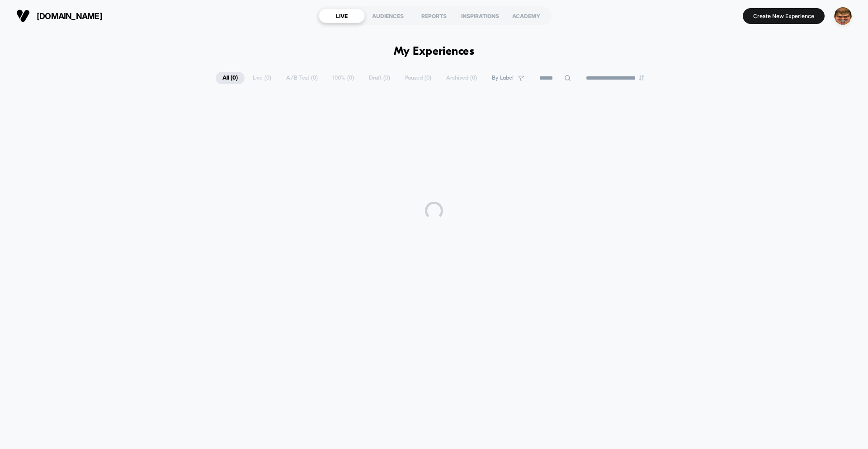  Describe the element at coordinates (434, 16) in the screenshot. I see `div: REPORTS` at that location.